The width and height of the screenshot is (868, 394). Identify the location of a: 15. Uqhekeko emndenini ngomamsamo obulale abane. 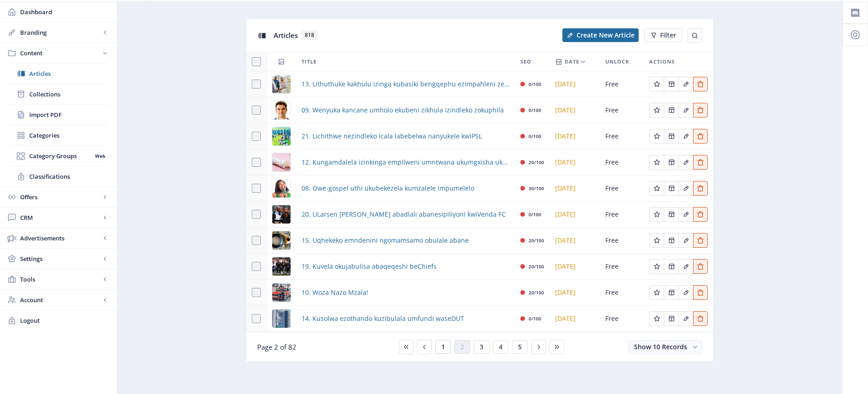
(385, 241).